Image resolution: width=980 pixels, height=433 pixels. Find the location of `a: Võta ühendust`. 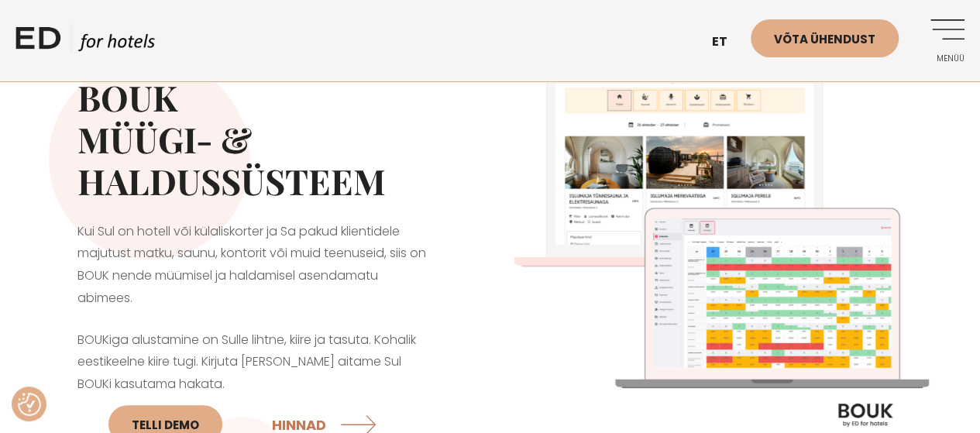

a: Võta ühendust is located at coordinates (824, 38).